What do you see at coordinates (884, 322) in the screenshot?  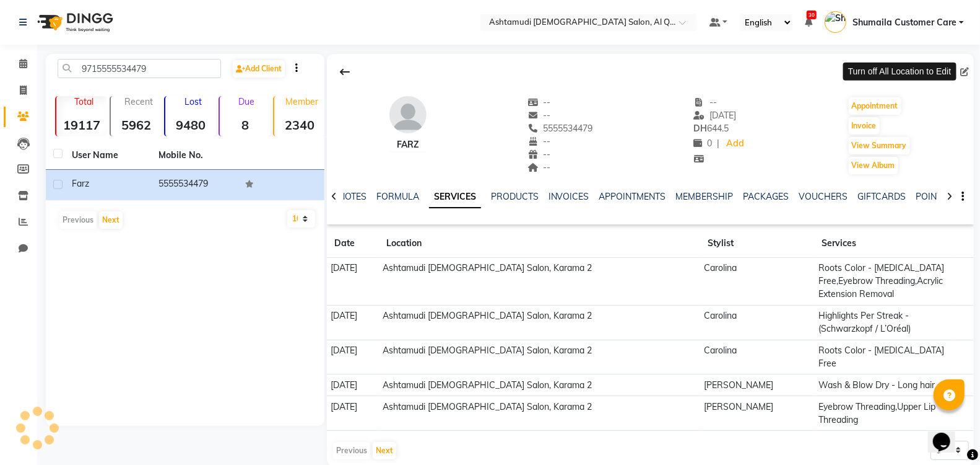 I see `td: Highlights Per Streak - (Schwarzkopf / L’Oréal)` at bounding box center [884, 322].